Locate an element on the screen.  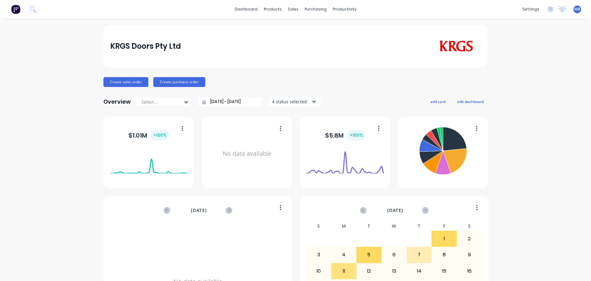
div: 10 is located at coordinates (319, 271).